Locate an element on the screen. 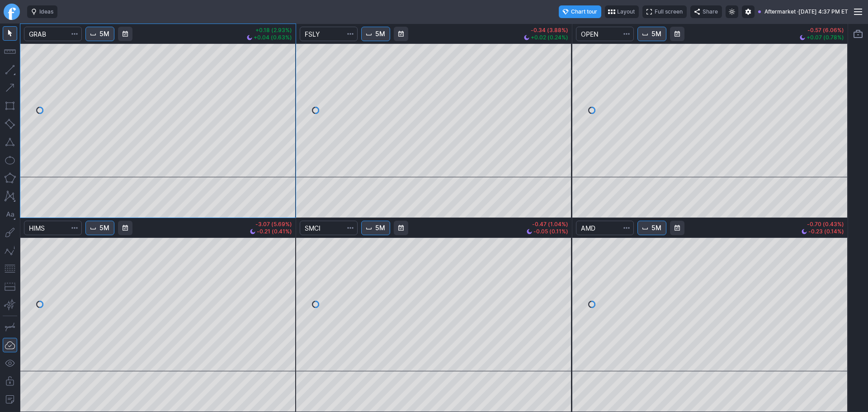  button: Text is located at coordinates (10, 214).